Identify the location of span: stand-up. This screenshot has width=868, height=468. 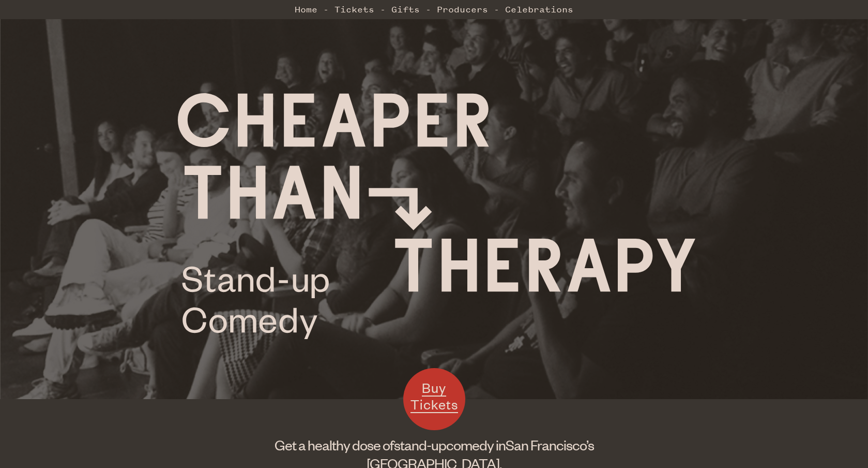
(419, 445).